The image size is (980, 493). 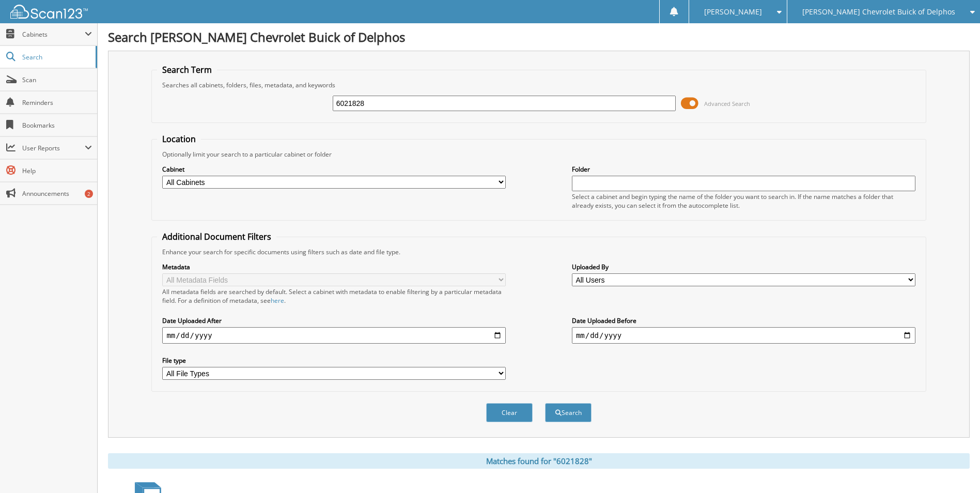 I want to click on span: Scan, so click(x=57, y=80).